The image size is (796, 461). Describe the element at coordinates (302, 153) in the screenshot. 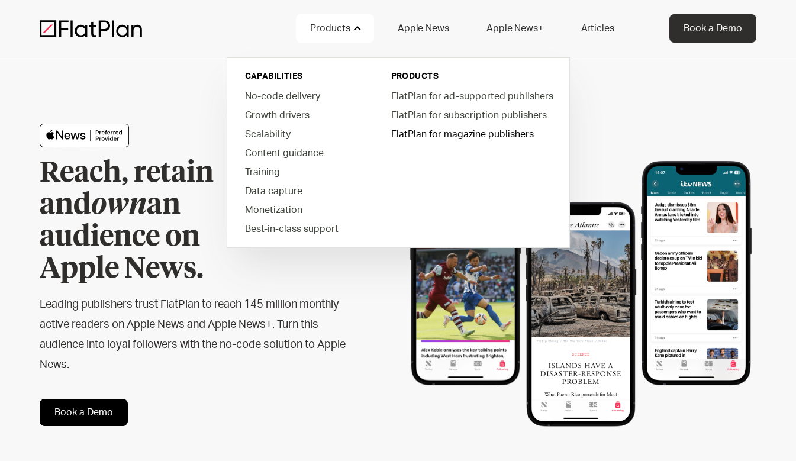

I see `a: Content guidance` at that location.